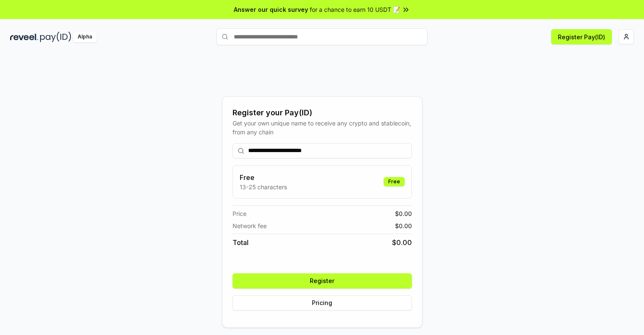 Image resolution: width=644 pixels, height=335 pixels. I want to click on button: Pricing, so click(322, 303).